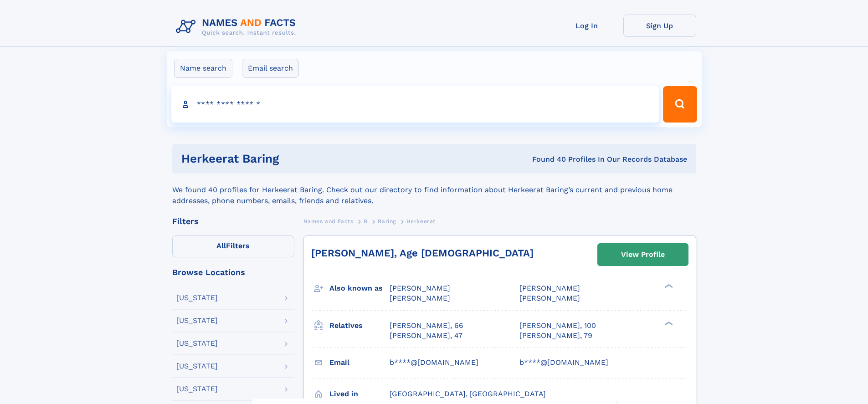 The width and height of the screenshot is (868, 404). I want to click on h1: Herkeerat Baring, so click(294, 159).